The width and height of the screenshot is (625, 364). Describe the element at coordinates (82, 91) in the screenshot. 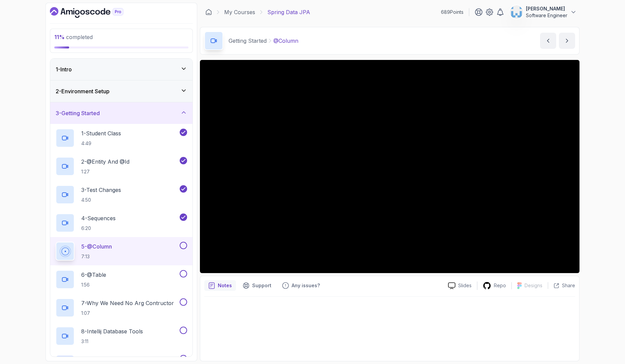

I see `h3: 2 - Environment Setup` at that location.